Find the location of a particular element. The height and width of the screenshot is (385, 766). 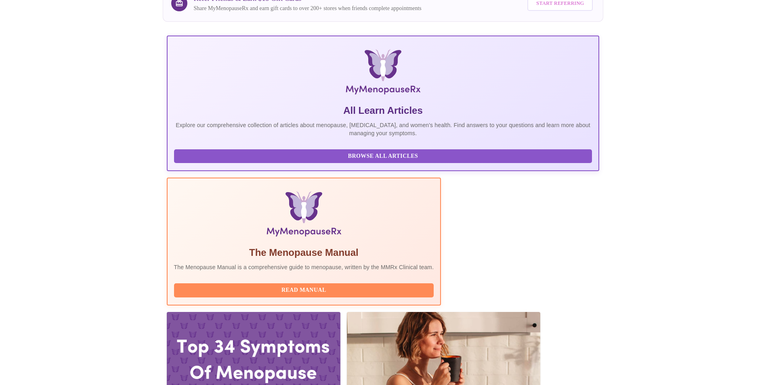

button: Read Manual is located at coordinates (304, 290).